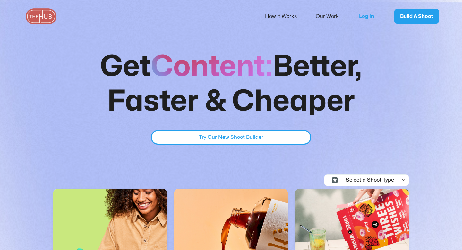 This screenshot has width=462, height=250. Describe the element at coordinates (231, 137) in the screenshot. I see `a: Try Our New Shoot Builder` at that location.